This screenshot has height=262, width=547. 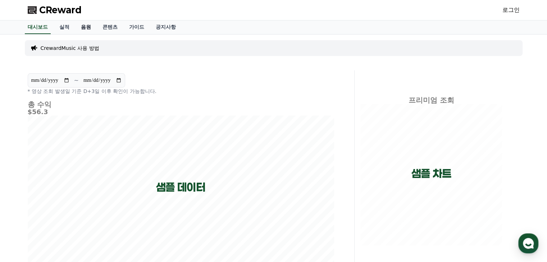 I want to click on a: 홈, so click(x=25, y=212).